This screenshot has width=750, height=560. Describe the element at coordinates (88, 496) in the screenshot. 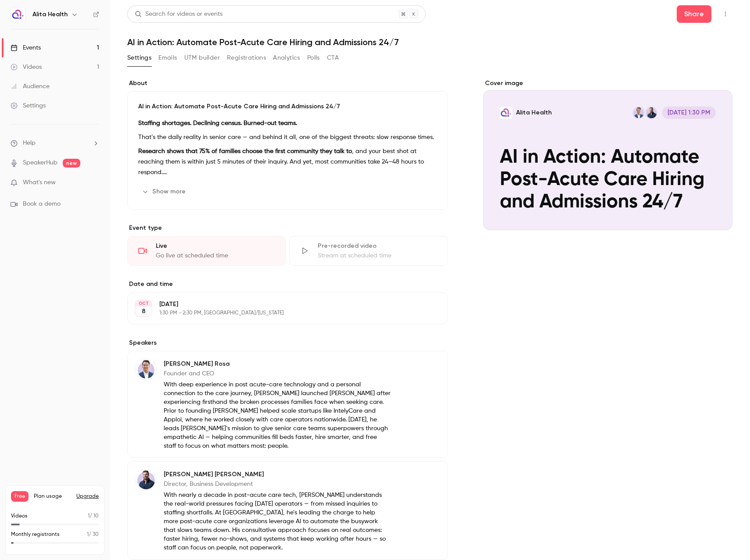

I see `button: Upgrade` at that location.